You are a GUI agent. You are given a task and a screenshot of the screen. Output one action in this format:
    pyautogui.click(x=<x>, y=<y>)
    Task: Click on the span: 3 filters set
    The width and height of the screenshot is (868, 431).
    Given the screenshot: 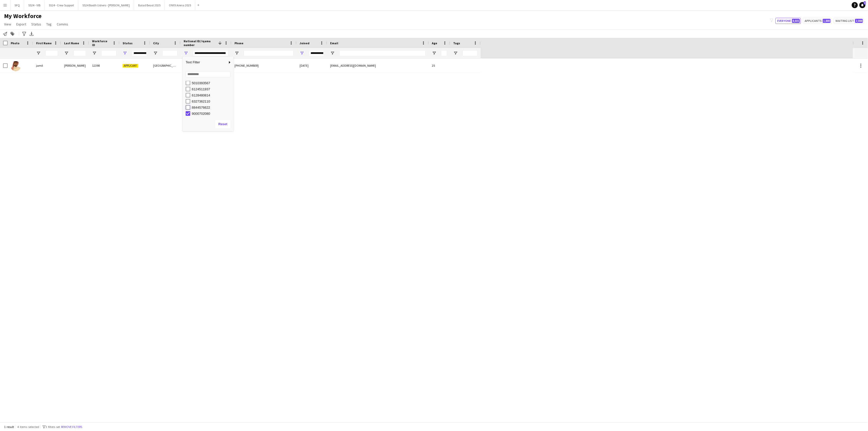 What is the action you would take?
    pyautogui.click(x=53, y=426)
    